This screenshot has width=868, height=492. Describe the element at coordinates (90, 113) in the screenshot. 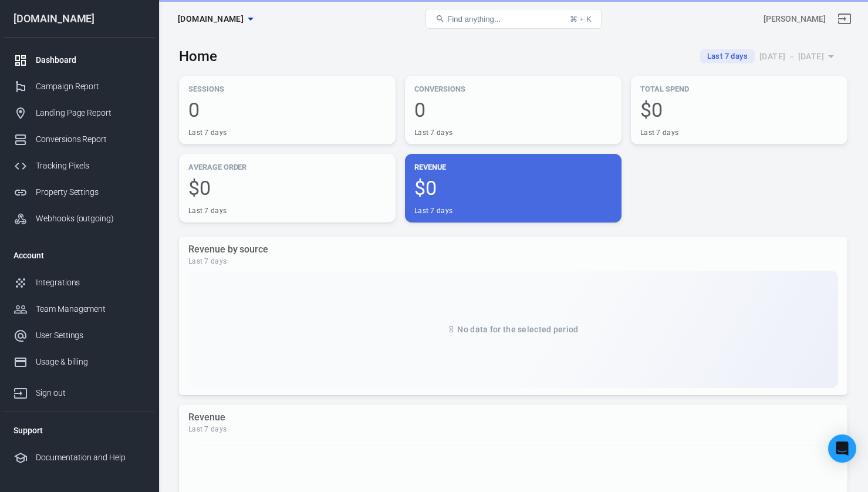

I see `div: Landing Page Report` at that location.